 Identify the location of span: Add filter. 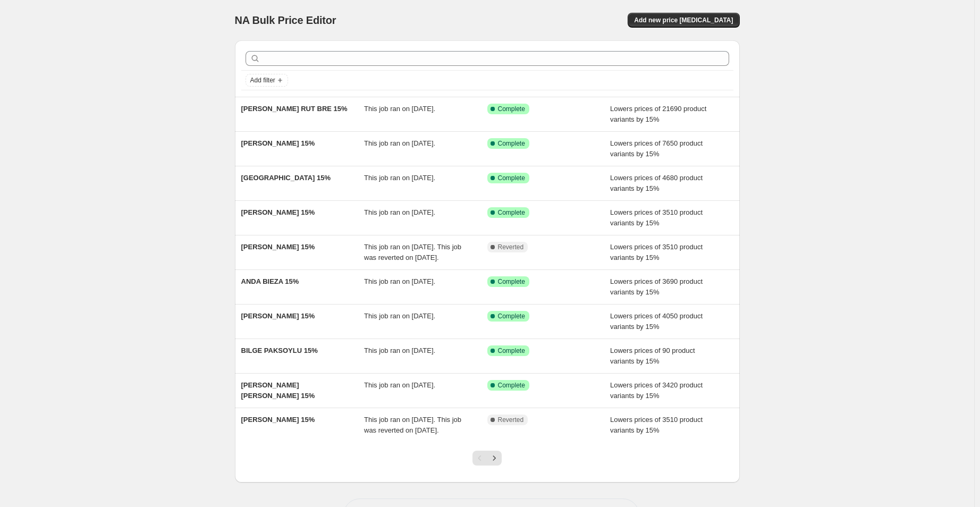
(263, 80).